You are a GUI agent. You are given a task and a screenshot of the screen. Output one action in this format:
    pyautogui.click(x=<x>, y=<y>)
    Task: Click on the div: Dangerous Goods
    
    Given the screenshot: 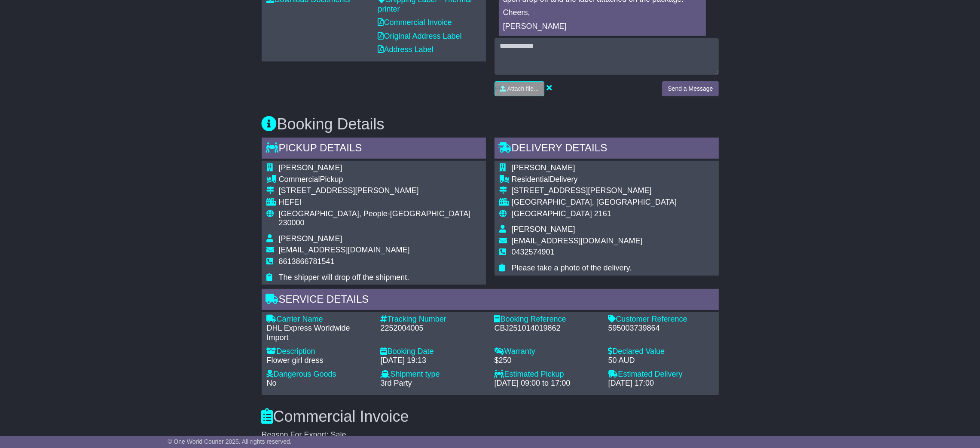 What is the action you would take?
    pyautogui.click(x=320, y=375)
    